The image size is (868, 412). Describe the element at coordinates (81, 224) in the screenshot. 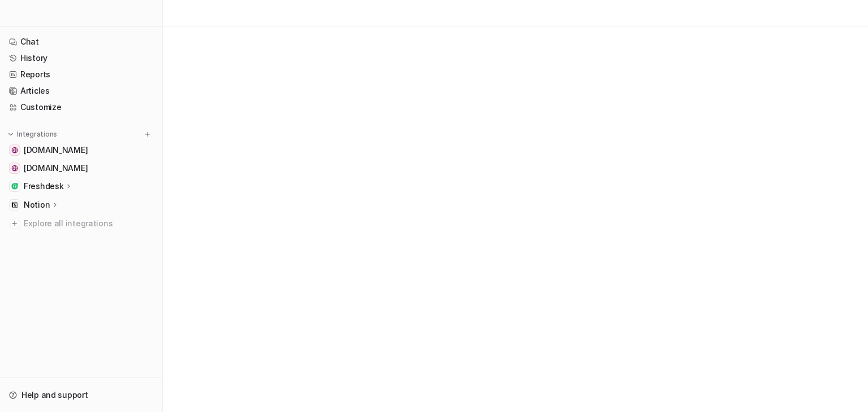

I see `a: Explore all integrations` at that location.